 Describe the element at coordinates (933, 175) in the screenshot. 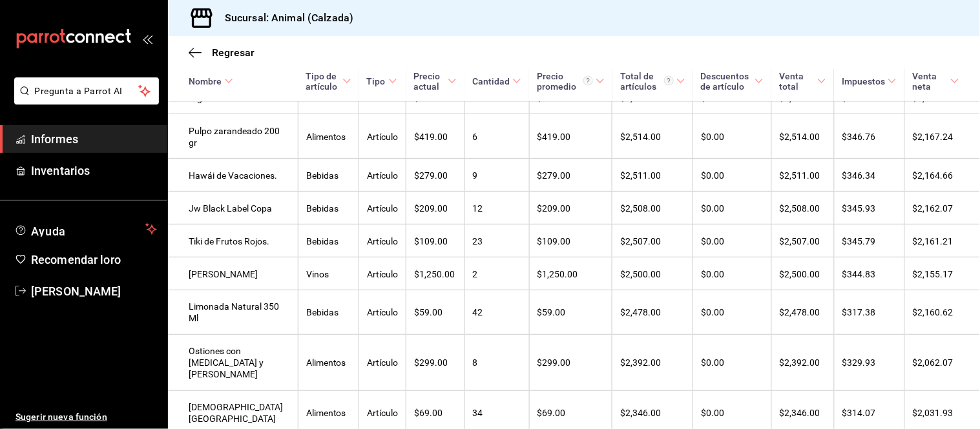

I see `font: $2,164.66` at that location.